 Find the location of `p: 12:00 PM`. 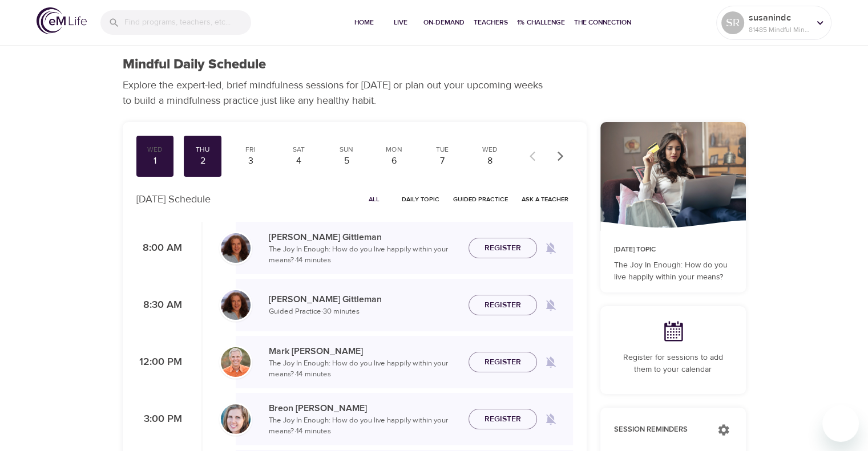

p: 12:00 PM is located at coordinates (159, 362).